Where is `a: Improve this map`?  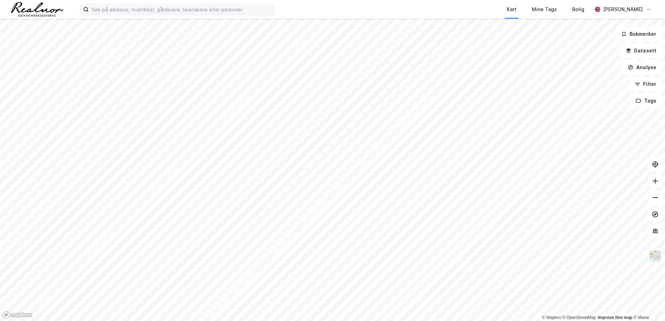
a: Improve this map is located at coordinates (615, 318).